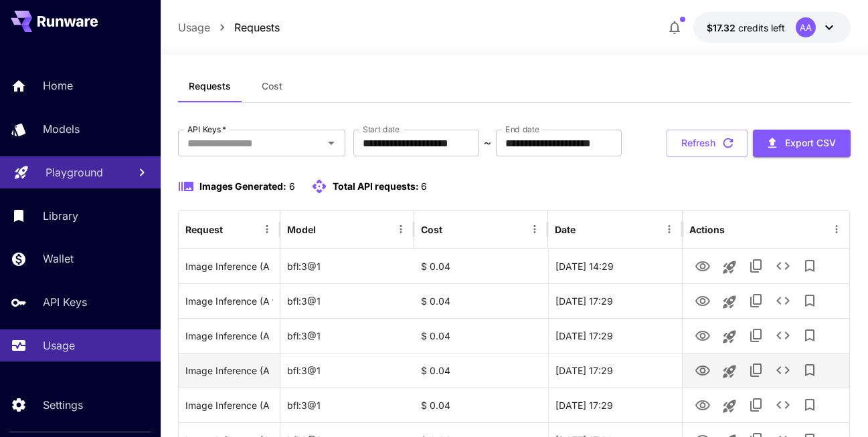 The image size is (868, 437). What do you see at coordinates (65, 302) in the screenshot?
I see `p: API Keys` at bounding box center [65, 302].